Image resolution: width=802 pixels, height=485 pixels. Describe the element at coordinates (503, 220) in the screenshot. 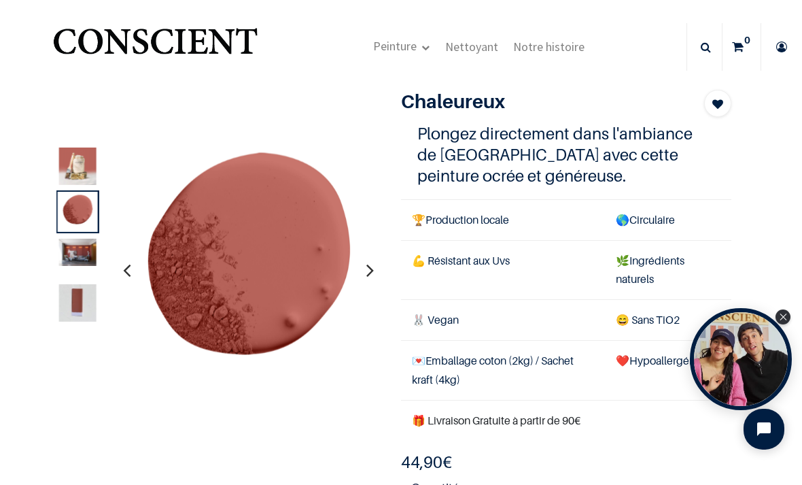

I see `td: Production locale` at that location.